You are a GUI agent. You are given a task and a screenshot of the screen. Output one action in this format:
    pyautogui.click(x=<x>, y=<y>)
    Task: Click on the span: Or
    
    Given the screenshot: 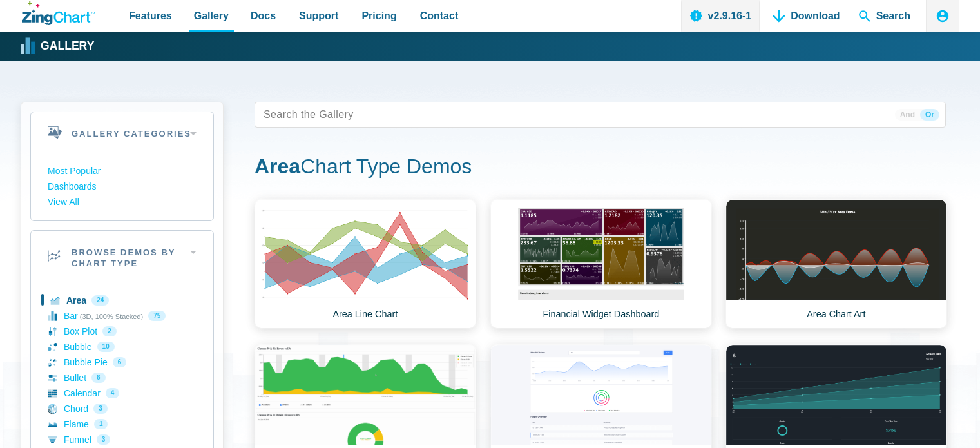 What is the action you would take?
    pyautogui.click(x=929, y=115)
    